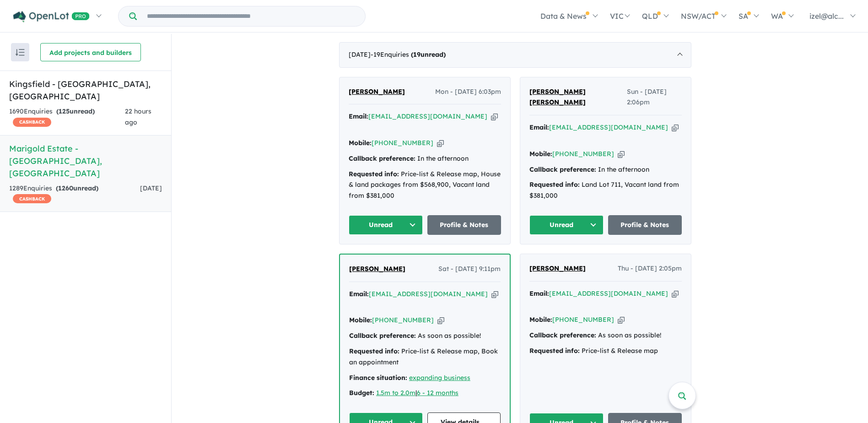 This screenshot has height=423, width=868. Describe the element at coordinates (51, 16) in the screenshot. I see `img: Openlot PRO Logo White` at that location.